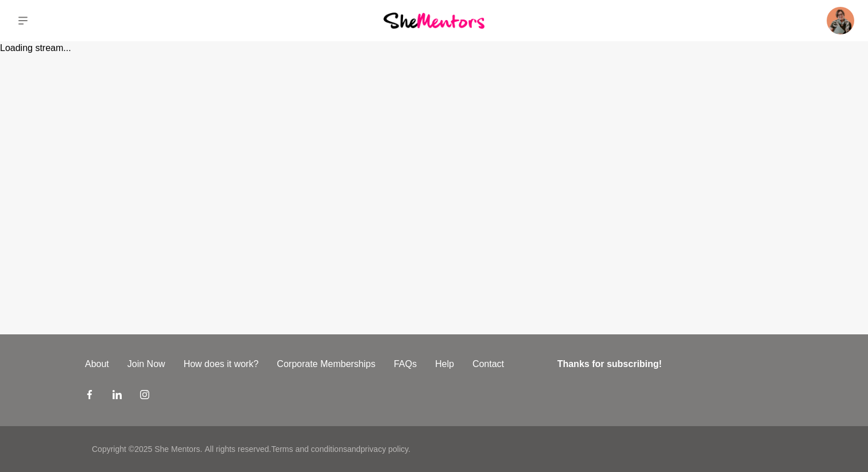 Image resolution: width=868 pixels, height=472 pixels. Describe the element at coordinates (309, 449) in the screenshot. I see `a: Terms and conditions` at that location.